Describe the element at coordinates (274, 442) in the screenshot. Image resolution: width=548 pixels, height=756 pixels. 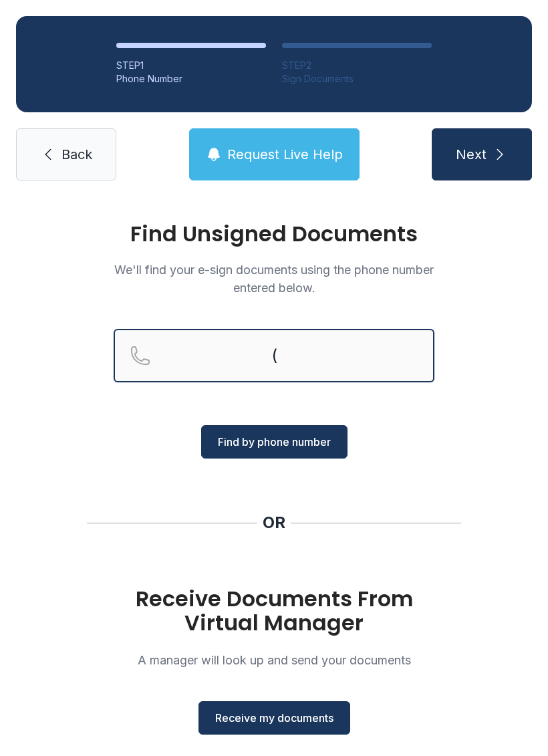
I see `span: Find by phone number` at that location.